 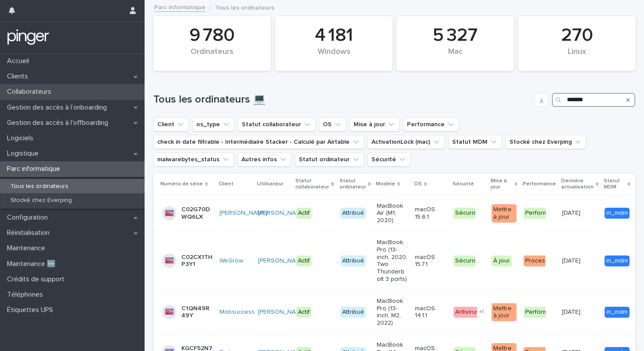 I want to click on p: macOS 15.6.1, so click(x=430, y=213).